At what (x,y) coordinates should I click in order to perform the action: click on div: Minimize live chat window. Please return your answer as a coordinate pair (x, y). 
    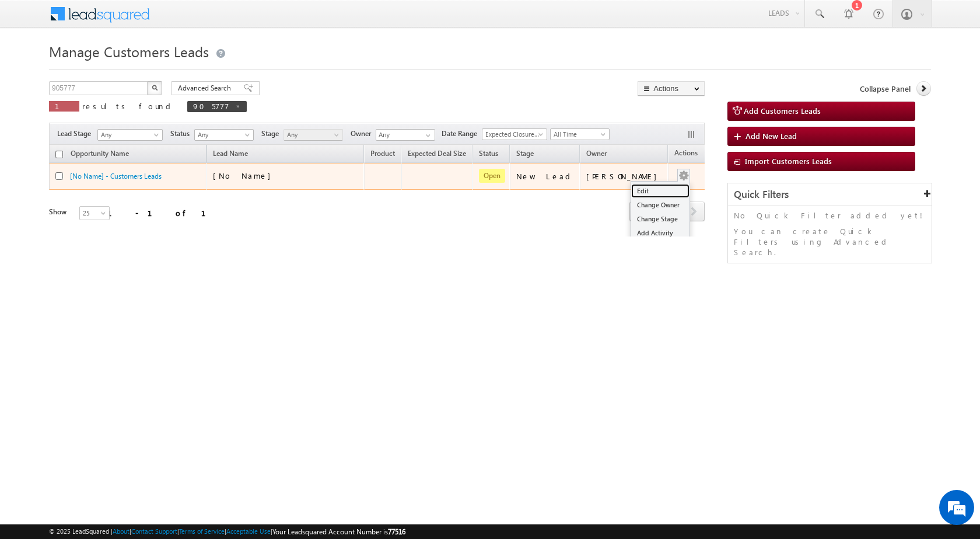
    Looking at the image, I should click on (206, 20).